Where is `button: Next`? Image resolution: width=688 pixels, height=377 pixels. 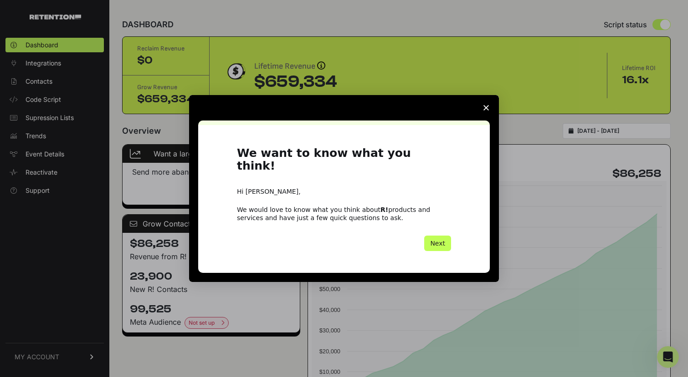
button: Next is located at coordinates (437, 244).